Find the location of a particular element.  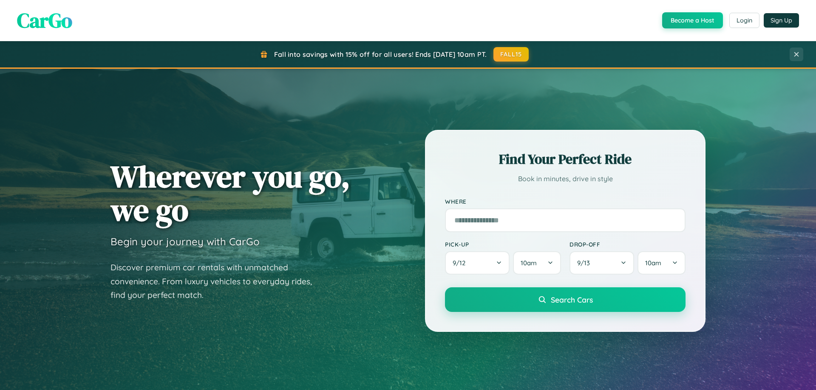

h2: Find Your Perfect Ride is located at coordinates (565, 159).